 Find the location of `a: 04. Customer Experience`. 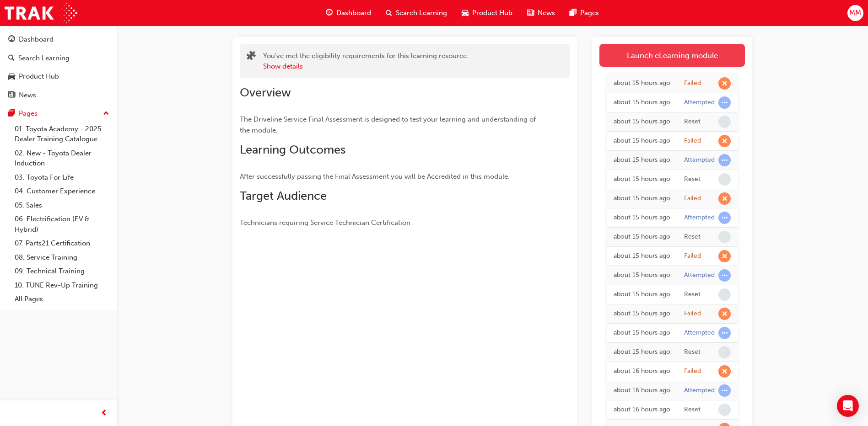

a: 04. Customer Experience is located at coordinates (62, 191).